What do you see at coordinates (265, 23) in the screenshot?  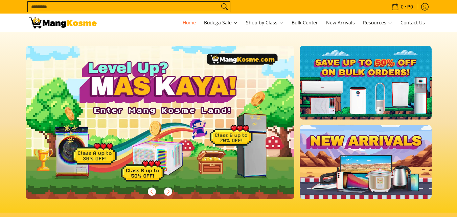 I see `a: Shop by Class` at bounding box center [265, 23].